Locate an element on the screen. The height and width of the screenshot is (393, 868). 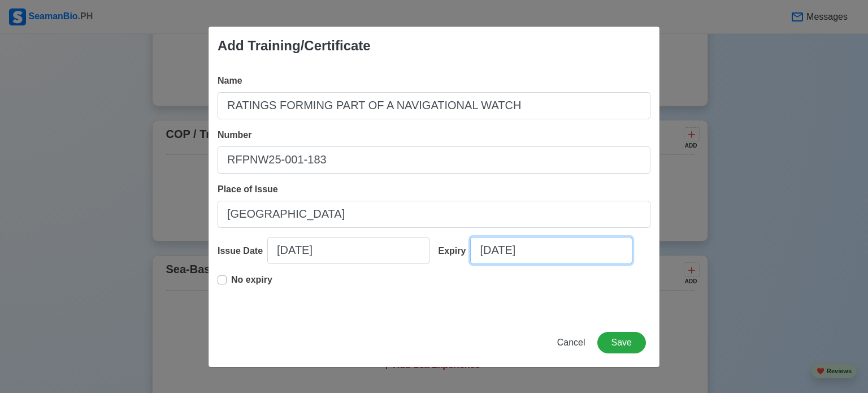
span: Name is located at coordinates (230, 81).